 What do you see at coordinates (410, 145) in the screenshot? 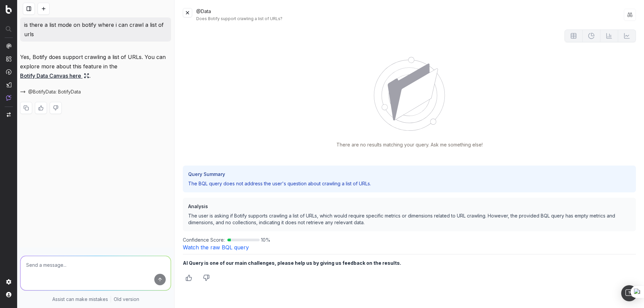
I see `p: There are no results matching your query. Ask me something else!` at bounding box center [410, 145].